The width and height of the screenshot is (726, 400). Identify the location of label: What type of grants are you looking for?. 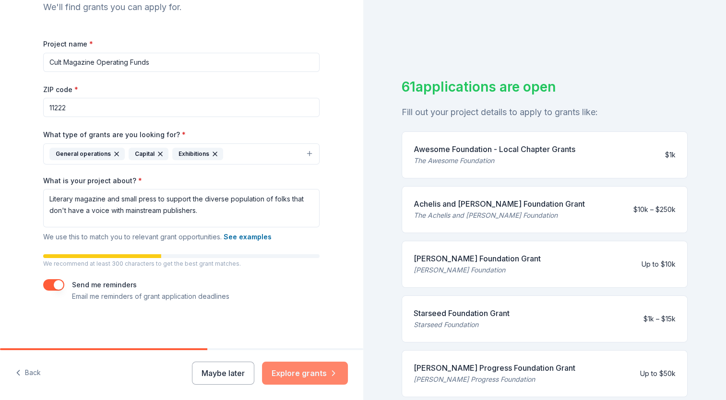
(114, 135).